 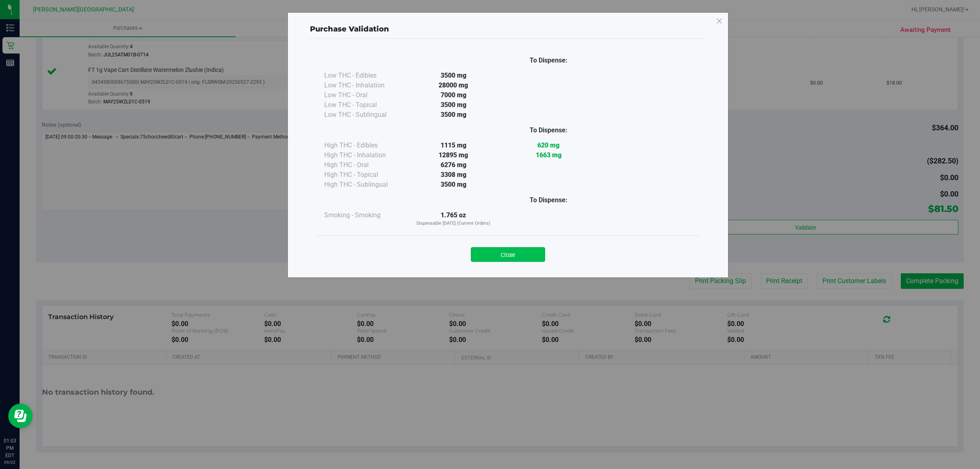 What do you see at coordinates (365, 155) in the screenshot?
I see `div: High THC - Inhalation` at bounding box center [365, 155].